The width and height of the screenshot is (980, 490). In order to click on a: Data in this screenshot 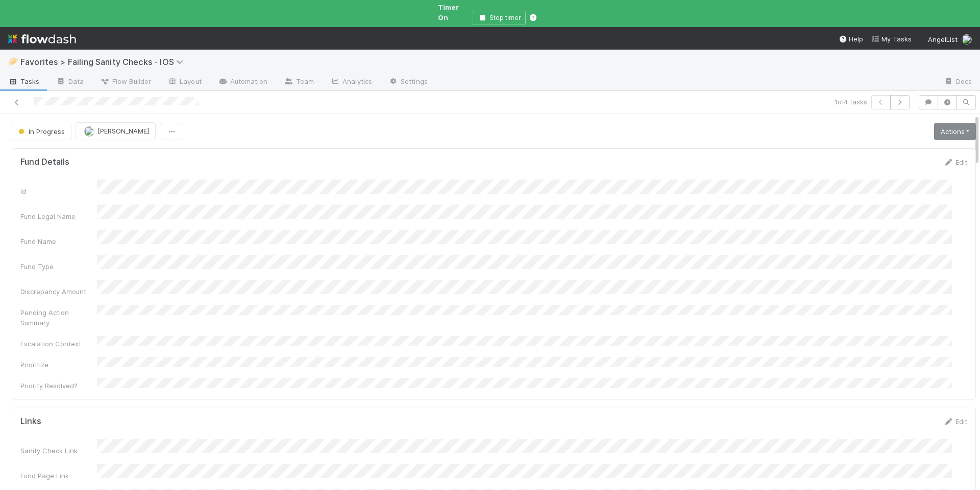, I will do `click(70, 82)`.